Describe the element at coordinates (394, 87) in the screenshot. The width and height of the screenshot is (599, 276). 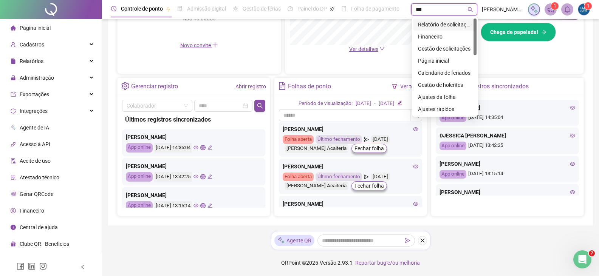
I see `span: filter` at that location.